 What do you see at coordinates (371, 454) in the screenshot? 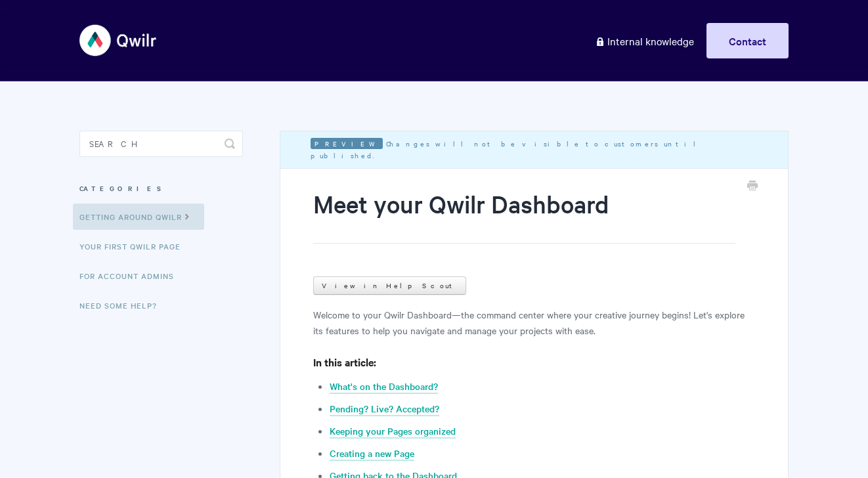
I see `a: Creating a new Page` at bounding box center [371, 454].